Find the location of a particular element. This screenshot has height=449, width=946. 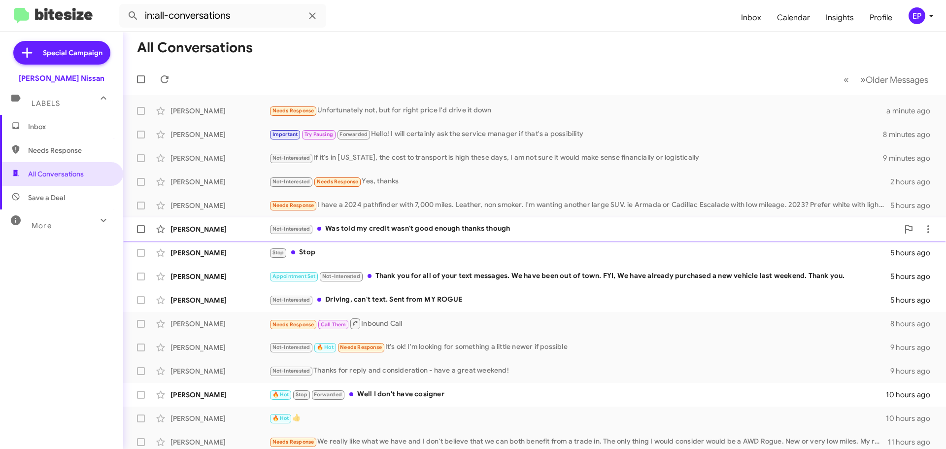

span: All Conversations is located at coordinates (56, 174).